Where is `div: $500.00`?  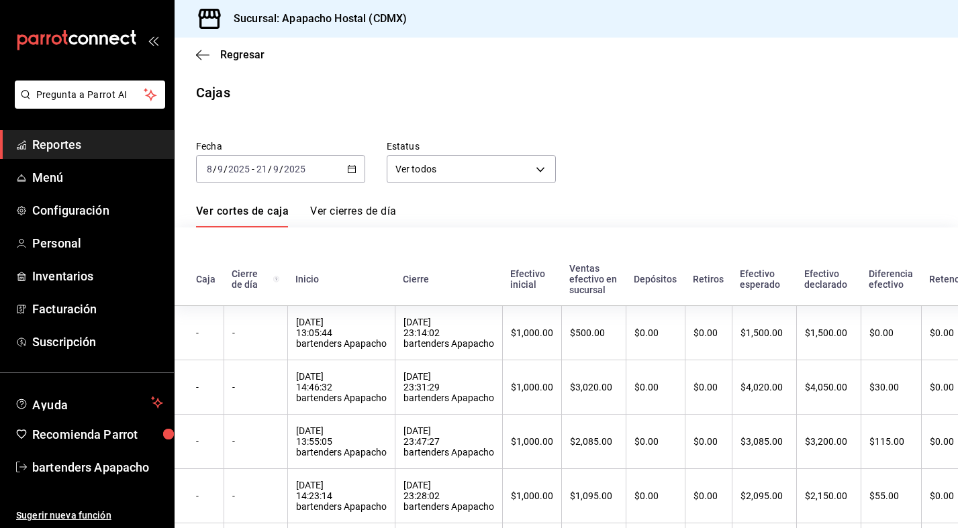 div: $500.00 is located at coordinates (593, 333).